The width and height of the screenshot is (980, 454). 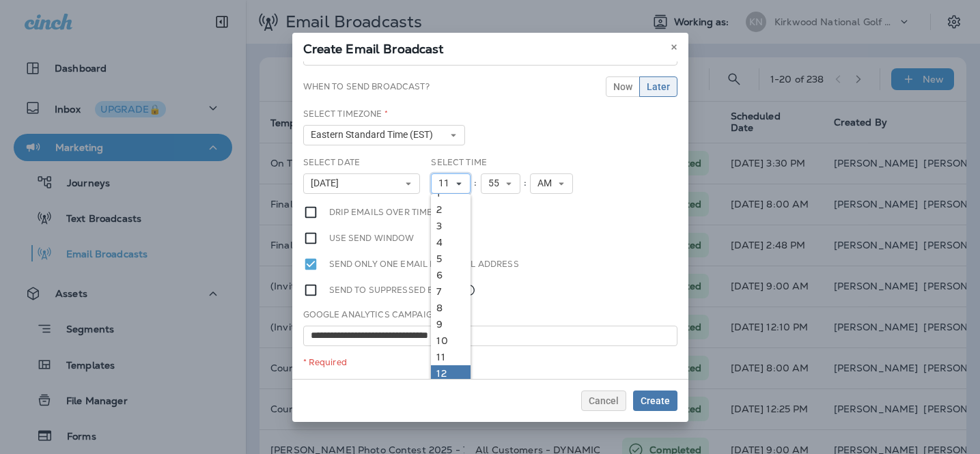 What do you see at coordinates (332, 162) in the screenshot?
I see `label: Select Date` at bounding box center [332, 162].